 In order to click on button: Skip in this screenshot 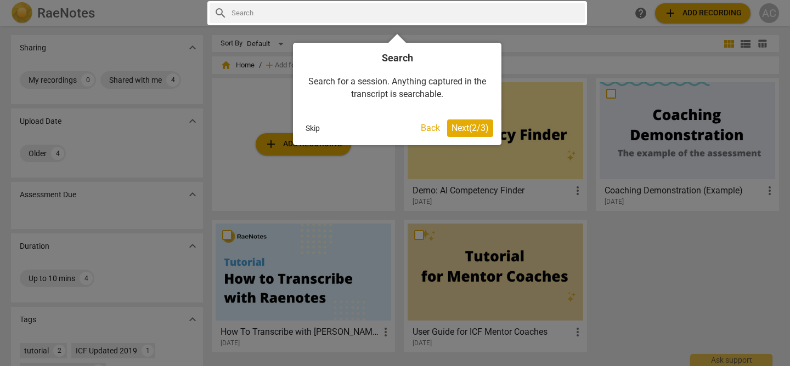, I will do `click(313, 128)`.